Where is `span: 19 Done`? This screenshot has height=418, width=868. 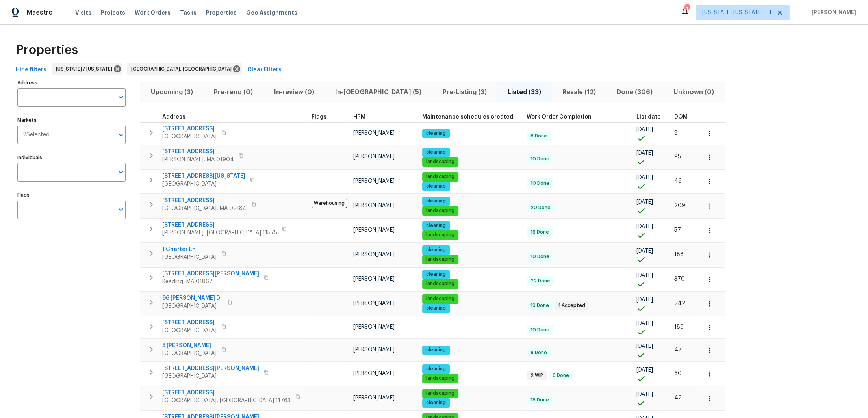 span: 19 Done is located at coordinates (540, 306).